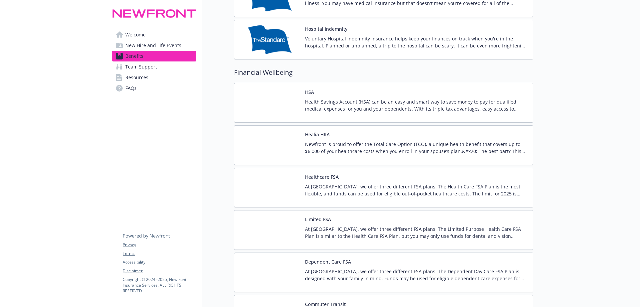  Describe the element at coordinates (318, 219) in the screenshot. I see `button: Limited FSA` at that location.